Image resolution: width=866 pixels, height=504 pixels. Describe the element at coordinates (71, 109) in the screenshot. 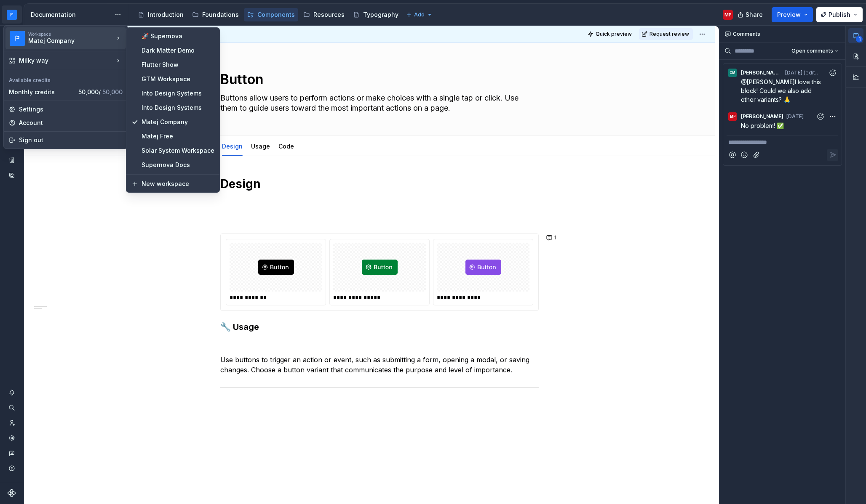

I see `div: Settings` at that location.